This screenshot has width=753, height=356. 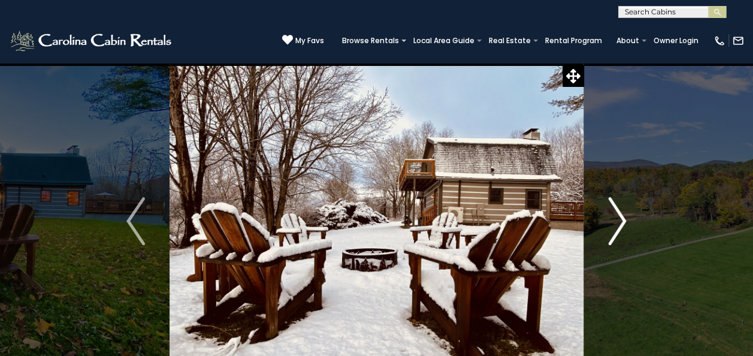 What do you see at coordinates (738, 41) in the screenshot?
I see `img: mail-regular-white.png` at bounding box center [738, 41].